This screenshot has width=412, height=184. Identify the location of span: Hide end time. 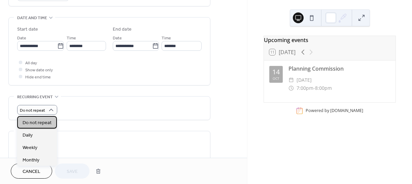
(38, 77).